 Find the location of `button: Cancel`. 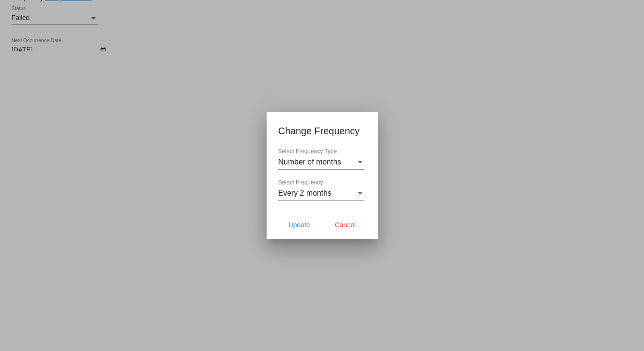

button: Cancel is located at coordinates (345, 225).